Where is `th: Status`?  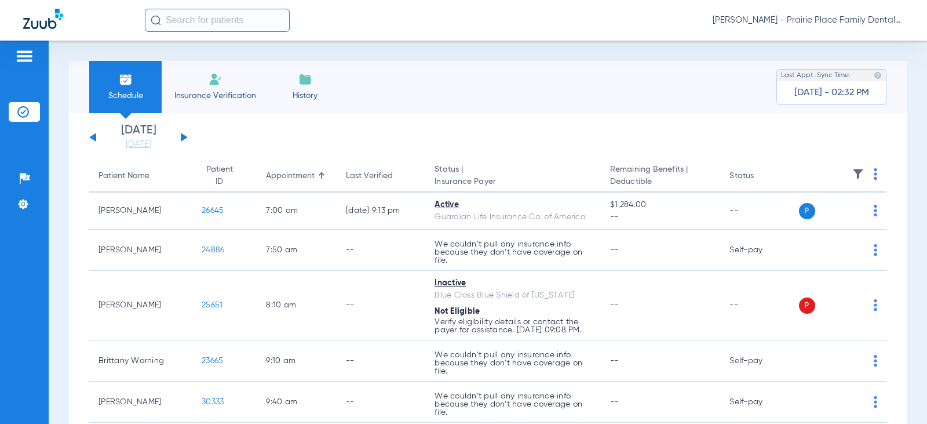 th: Status is located at coordinates (759, 176).